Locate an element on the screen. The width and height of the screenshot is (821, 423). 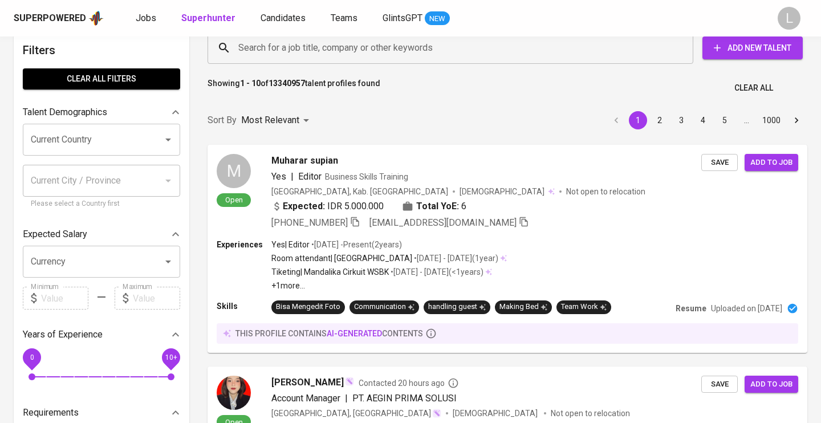
div: Years of Experience is located at coordinates (101, 335).